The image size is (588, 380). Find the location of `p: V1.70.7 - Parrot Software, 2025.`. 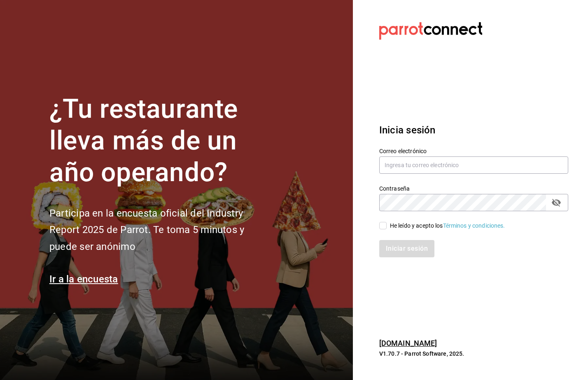

p: V1.70.7 - Parrot Software, 2025. is located at coordinates (474, 353).